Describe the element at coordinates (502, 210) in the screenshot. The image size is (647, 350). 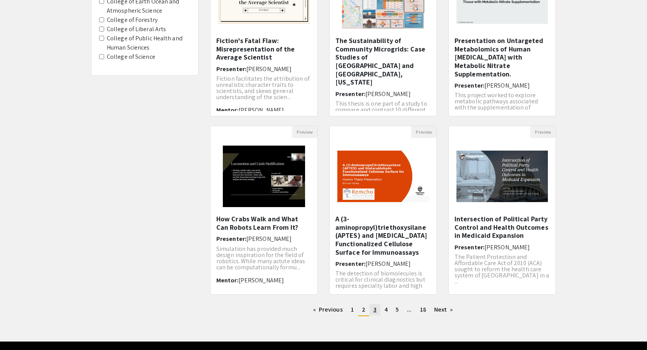
I see `div: Open Presentation <p>Intersection of Political Party Control and Health Outcomes in Medicaid Expa...` at that location.